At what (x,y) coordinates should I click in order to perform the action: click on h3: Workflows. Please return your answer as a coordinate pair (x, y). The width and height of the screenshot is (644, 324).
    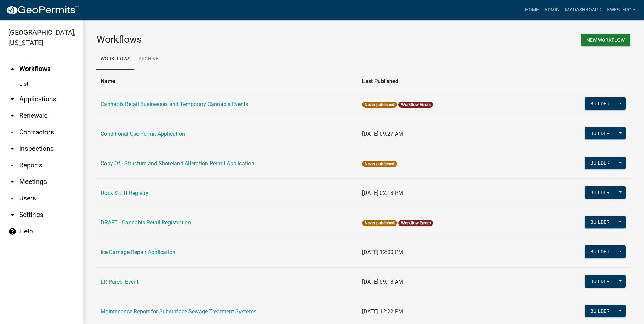
    Looking at the image, I should click on (228, 40).